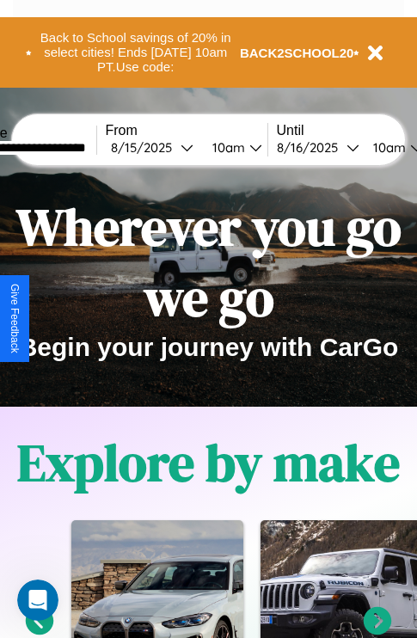 This screenshot has height=638, width=417. What do you see at coordinates (145, 147) in the screenshot?
I see `div: 8 / 15 / 2025` at bounding box center [145, 147].